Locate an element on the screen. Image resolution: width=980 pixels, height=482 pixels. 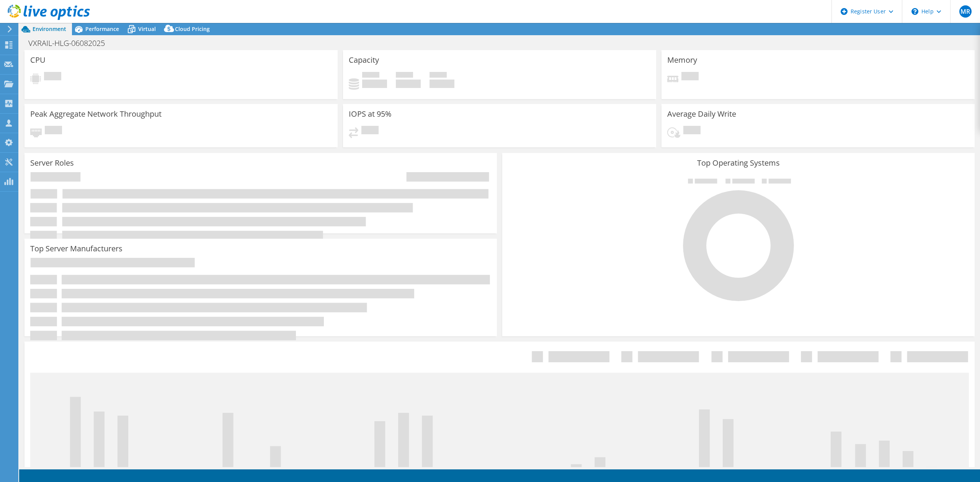
h3: Average Daily Write is located at coordinates (702, 114).